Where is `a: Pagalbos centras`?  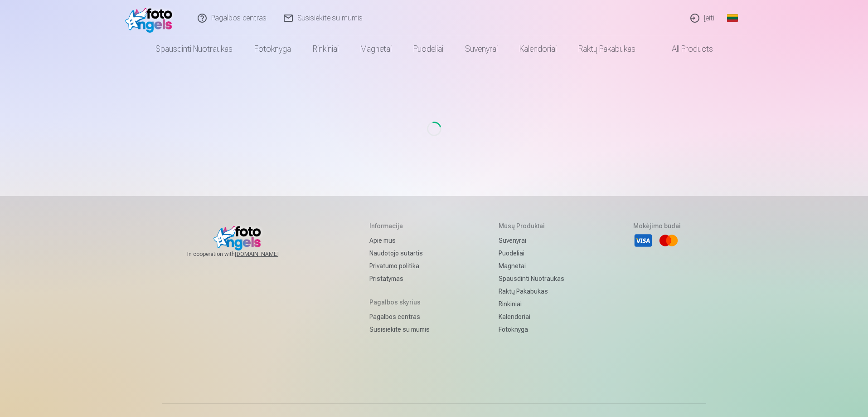 a: Pagalbos centras is located at coordinates (399, 316).